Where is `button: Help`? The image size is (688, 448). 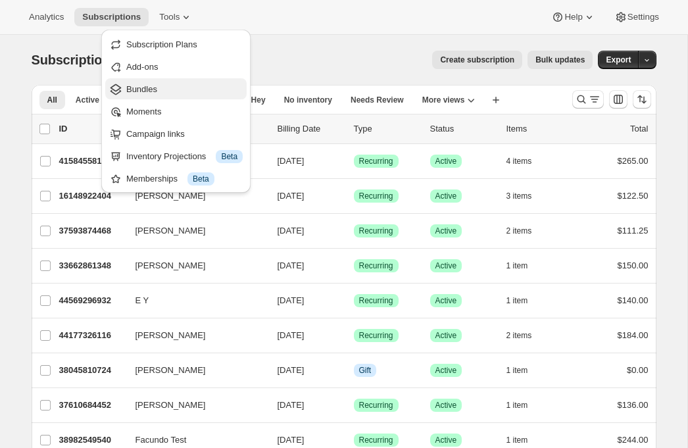
button: Help is located at coordinates (573, 17).